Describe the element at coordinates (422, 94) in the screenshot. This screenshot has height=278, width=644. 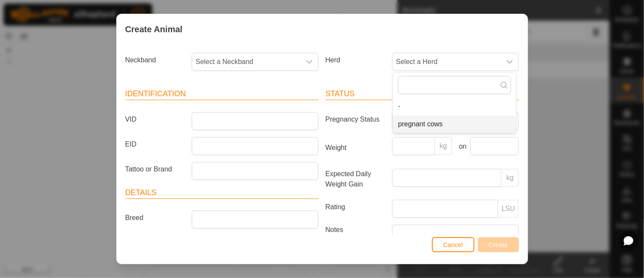
I see `header: Status` at that location.